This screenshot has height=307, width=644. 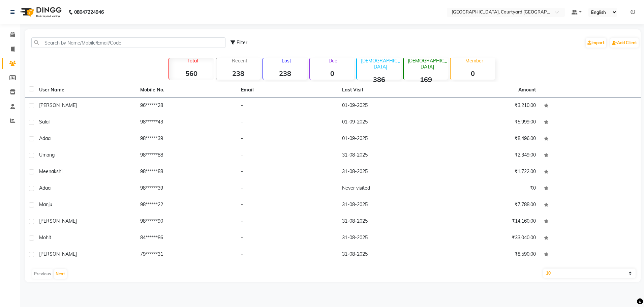 What do you see at coordinates (426, 79) in the screenshot?
I see `strong: 169` at bounding box center [426, 79].